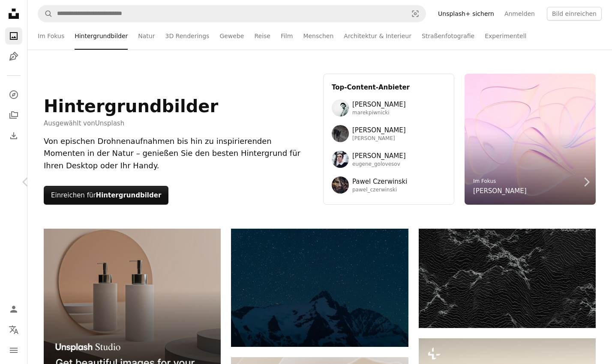 This screenshot has width=612, height=364. I want to click on a: Anmelden / Registrieren, so click(13, 309).